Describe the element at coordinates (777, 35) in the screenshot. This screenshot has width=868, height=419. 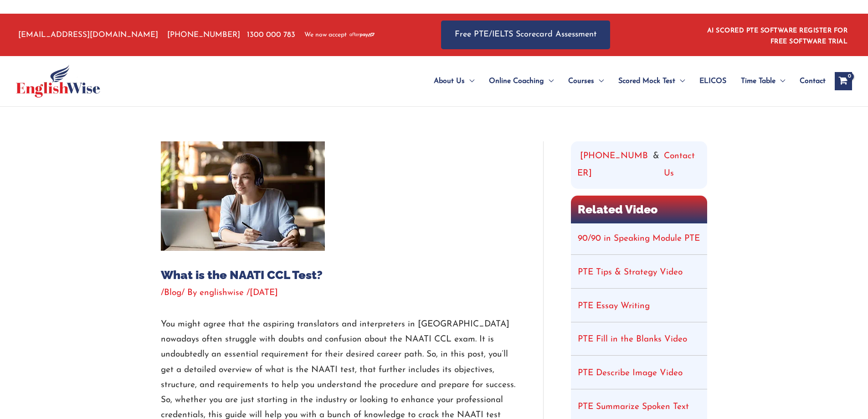
I see `aside: Header Widget 1` at that location.